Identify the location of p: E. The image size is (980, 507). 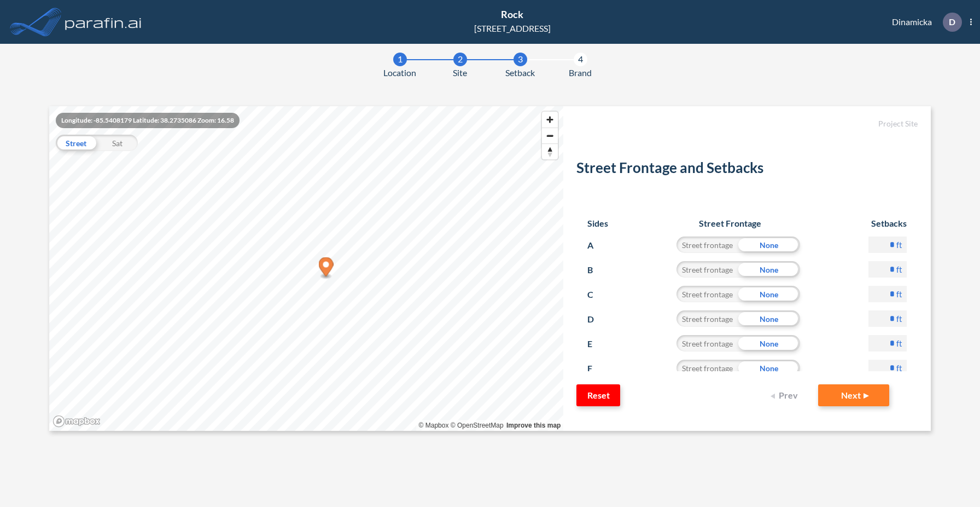
(597, 344).